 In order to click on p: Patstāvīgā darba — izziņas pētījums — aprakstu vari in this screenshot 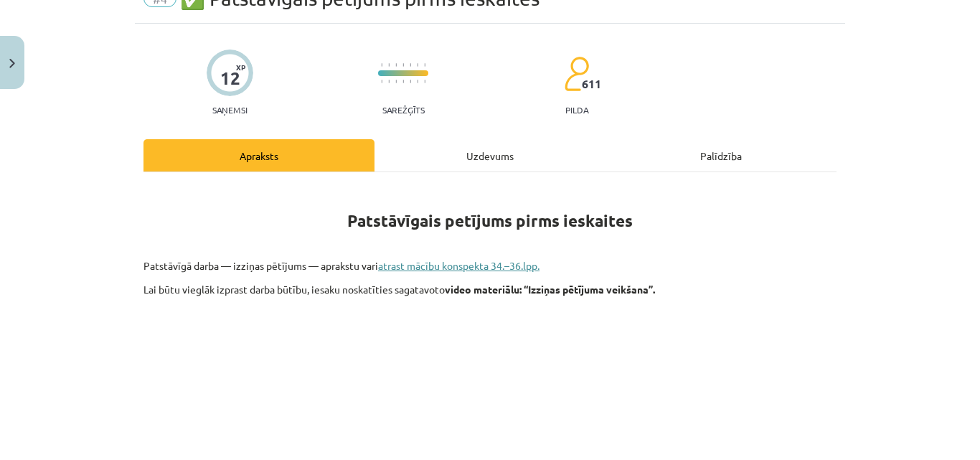, I will do `click(490, 265)`.